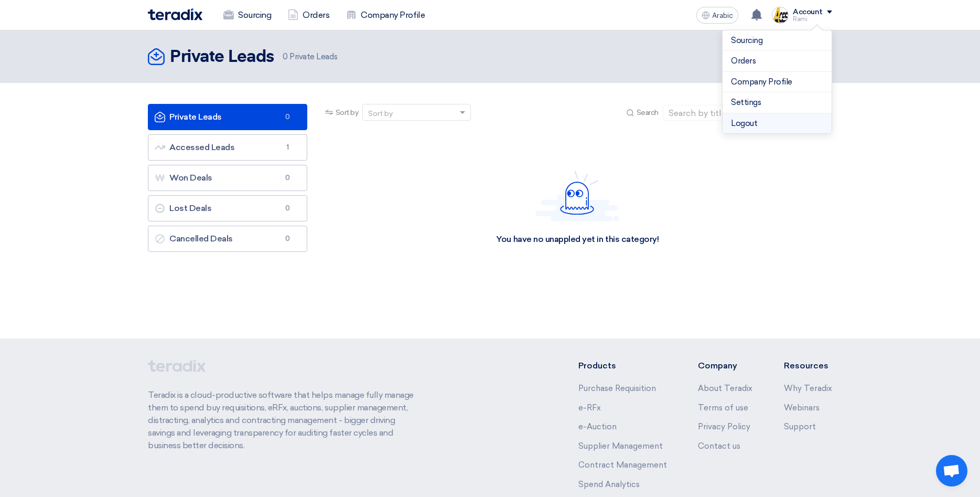 Image resolution: width=980 pixels, height=497 pixels. I want to click on a: Privacy Policy, so click(724, 427).